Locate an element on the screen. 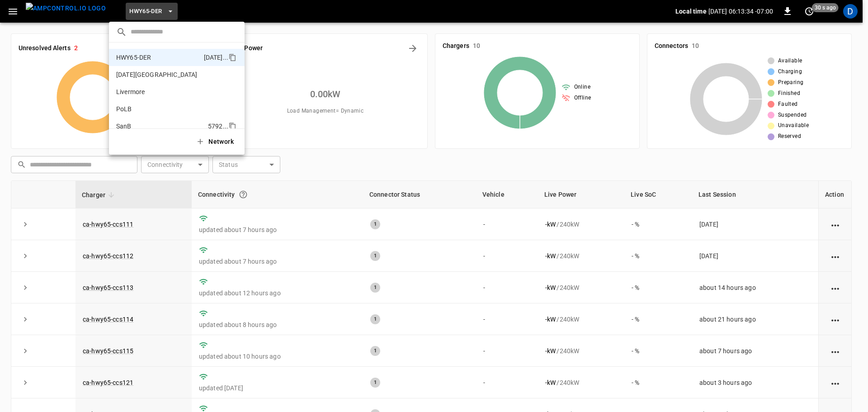 This screenshot has height=412, width=868. button: Network is located at coordinates (216, 142).